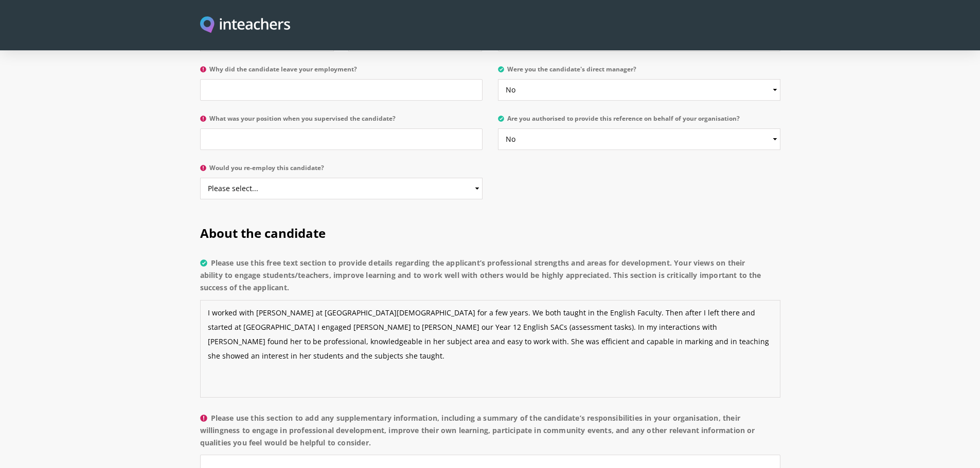  What do you see at coordinates (639, 122) in the screenshot?
I see `label: Are you authorised to provide this reference on behalf of your organisation?` at bounding box center [639, 122].